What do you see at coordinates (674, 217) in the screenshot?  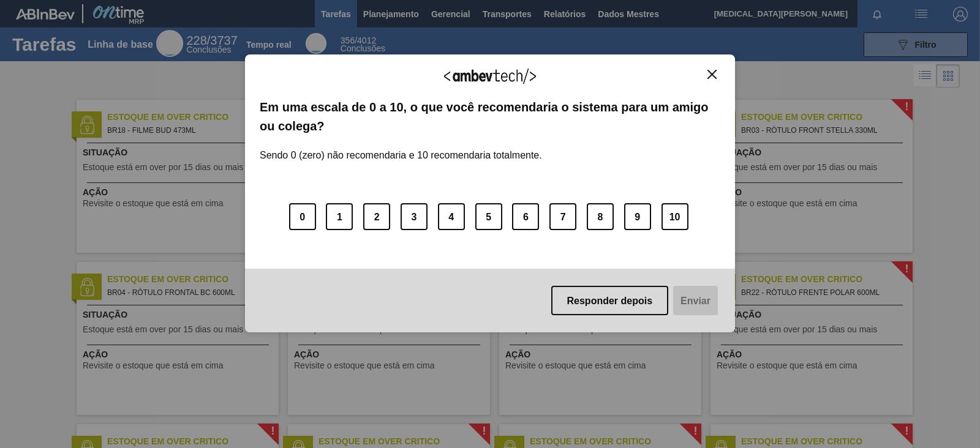 I see `button: 10` at bounding box center [674, 217].